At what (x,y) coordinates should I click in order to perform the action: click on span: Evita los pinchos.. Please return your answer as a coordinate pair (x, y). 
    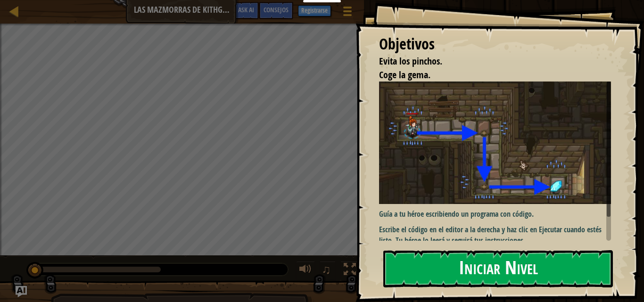
    Looking at the image, I should click on (410, 60).